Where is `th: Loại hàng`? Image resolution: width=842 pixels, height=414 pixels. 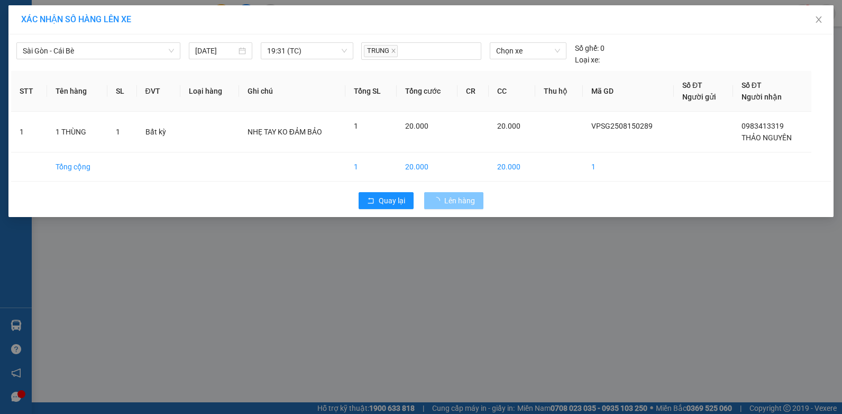
th: Loại hàng is located at coordinates (210, 91).